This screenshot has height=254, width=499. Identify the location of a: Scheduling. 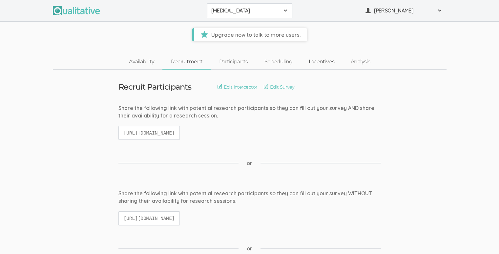
(278, 62).